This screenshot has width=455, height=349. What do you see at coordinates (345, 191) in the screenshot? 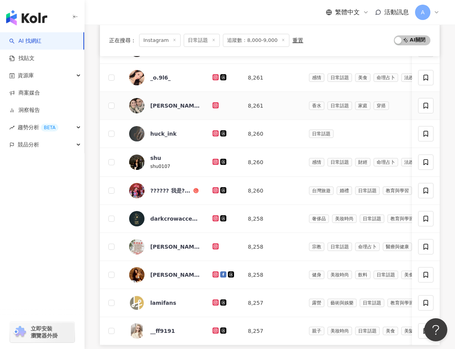
I see `span: 婚禮` at bounding box center [345, 191].